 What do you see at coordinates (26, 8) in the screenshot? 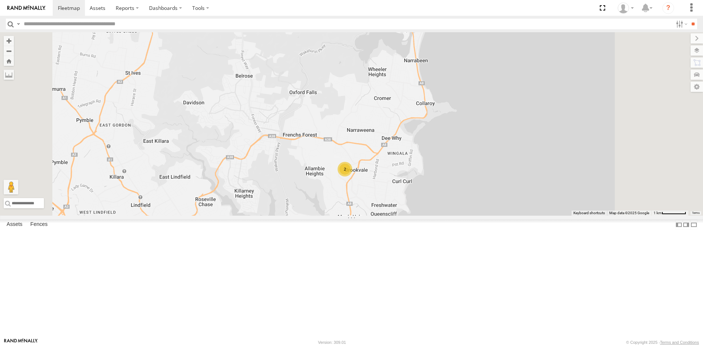
I see `img: rand-logo.svg` at bounding box center [26, 8].